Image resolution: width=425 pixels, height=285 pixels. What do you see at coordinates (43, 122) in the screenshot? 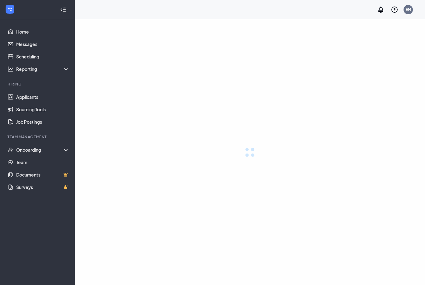
I see `a: Job Postings` at bounding box center [43, 122].